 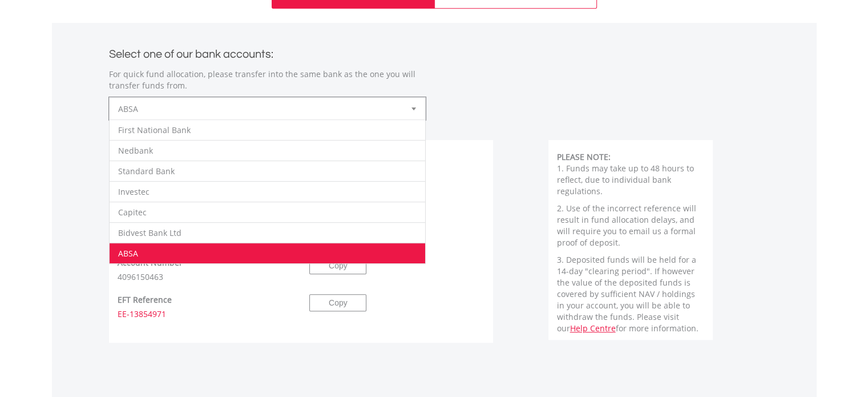 What do you see at coordinates (584, 156) in the screenshot?
I see `b: PLEASE NOTE:` at bounding box center [584, 156].